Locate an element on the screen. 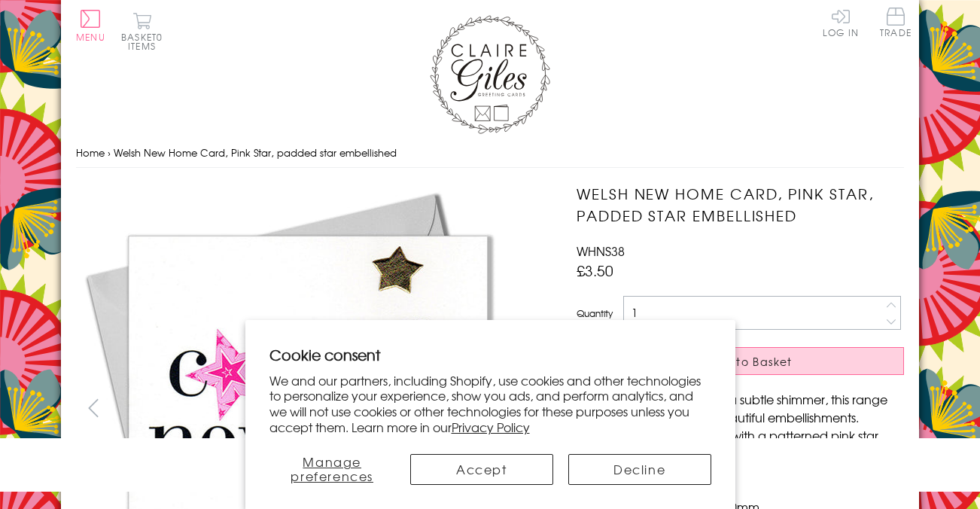  a: Home is located at coordinates (90, 153).